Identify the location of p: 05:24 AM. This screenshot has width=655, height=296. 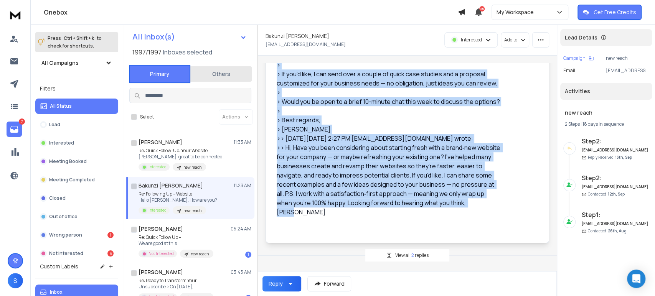
(241, 229).